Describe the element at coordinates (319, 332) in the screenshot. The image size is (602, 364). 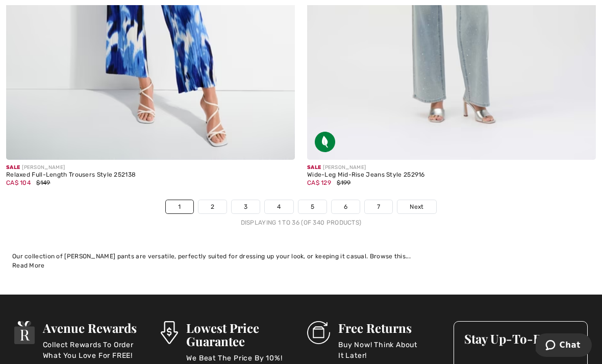
I see `img: Free Returns` at that location.